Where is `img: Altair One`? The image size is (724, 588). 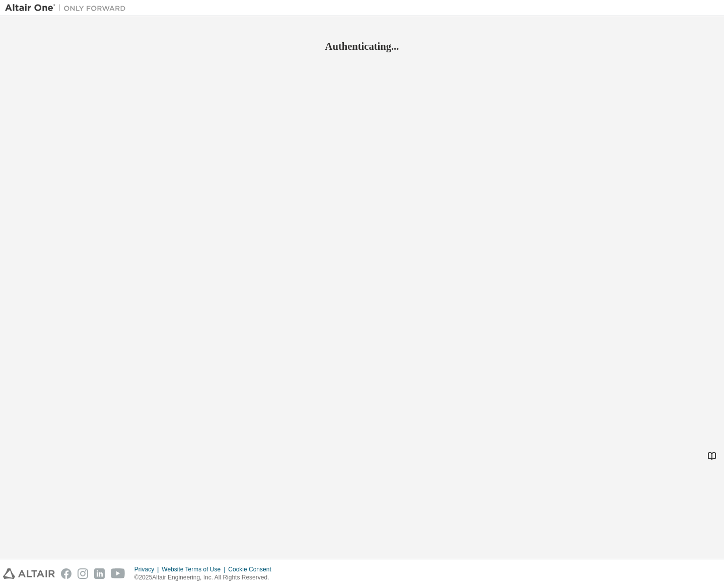
img: Altair One is located at coordinates (68, 8).